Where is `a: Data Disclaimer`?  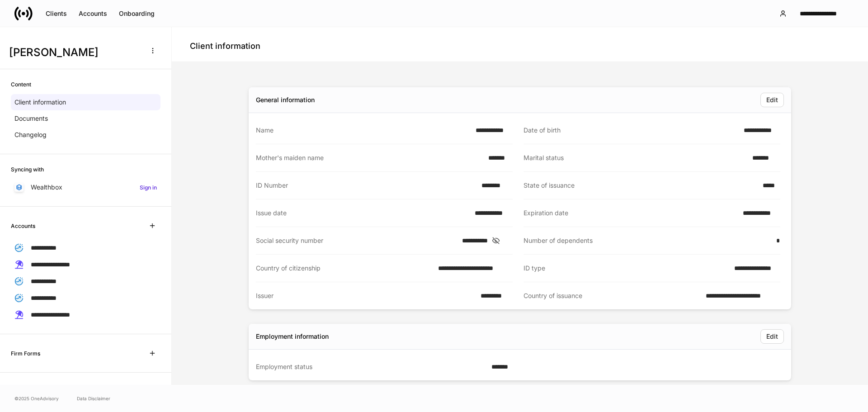
a: Data Disclaimer is located at coordinates (94, 398).